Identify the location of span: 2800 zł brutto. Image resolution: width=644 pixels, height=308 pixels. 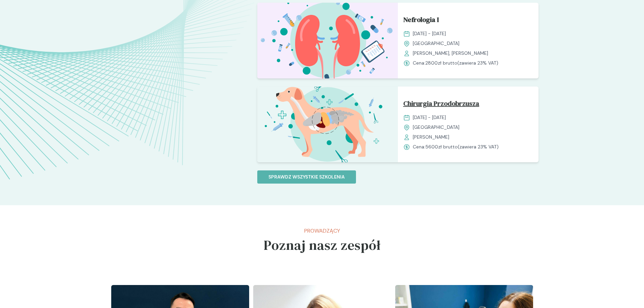
(441, 63).